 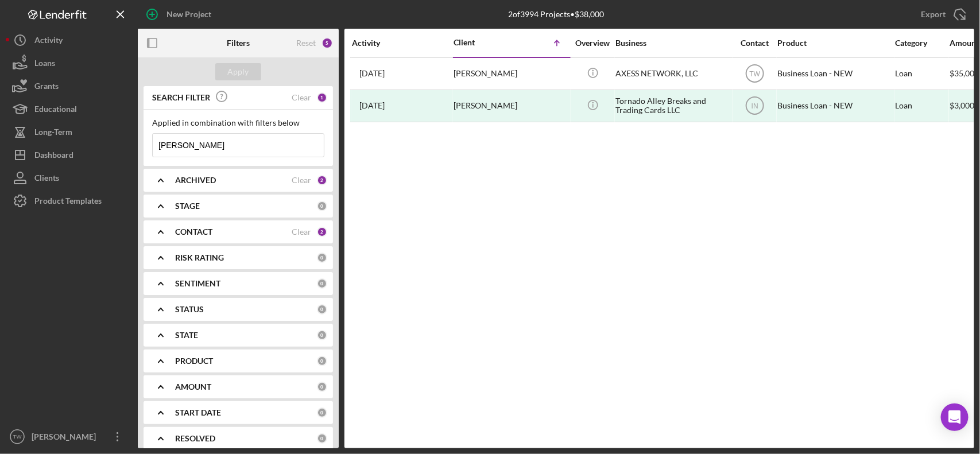 I want to click on div: Client, so click(x=482, y=42).